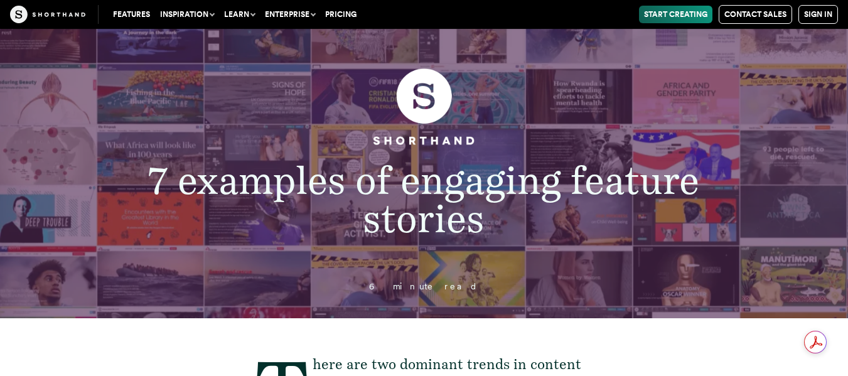 The height and width of the screenshot is (376, 848). Describe the element at coordinates (675, 14) in the screenshot. I see `a: Start Creating` at that location.